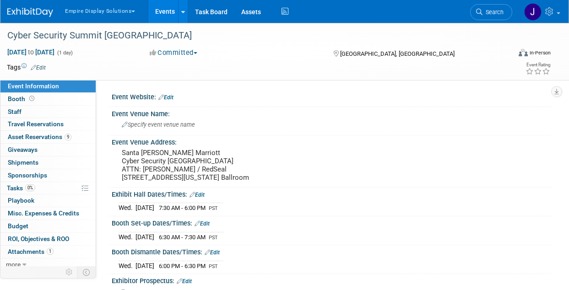 The width and height of the screenshot is (569, 290). What do you see at coordinates (68, 137) in the screenshot?
I see `span: 9` at bounding box center [68, 137].